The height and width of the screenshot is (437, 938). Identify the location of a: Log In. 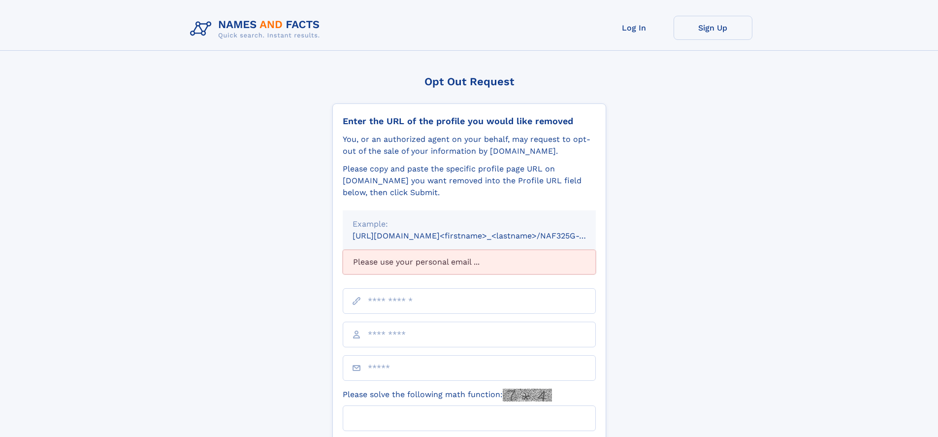
(634, 28).